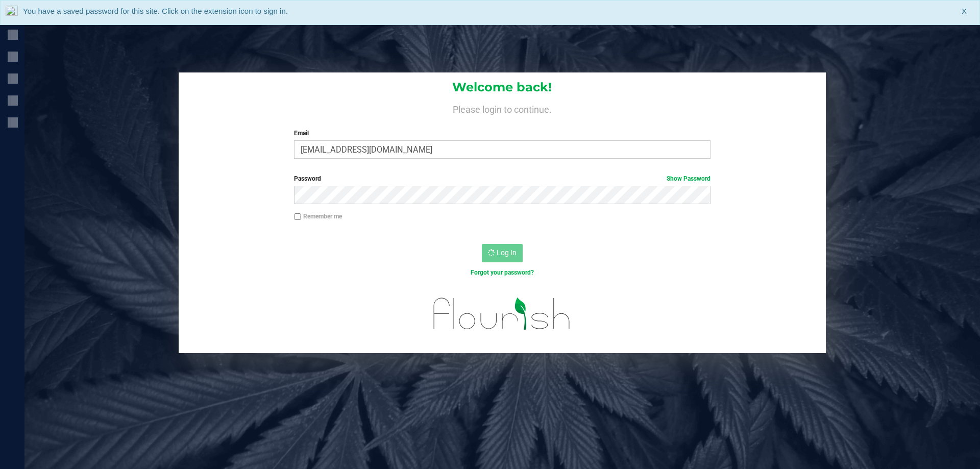 The image size is (980, 469). What do you see at coordinates (688, 178) in the screenshot?
I see `a: Show Password` at bounding box center [688, 178].